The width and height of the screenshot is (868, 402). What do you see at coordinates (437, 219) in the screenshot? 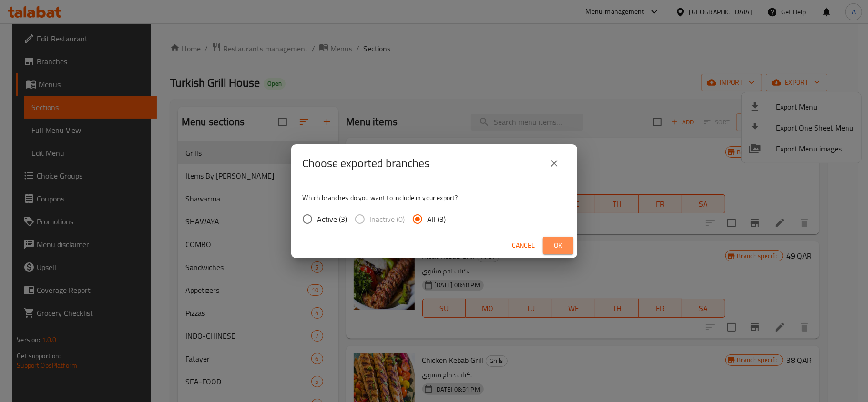
I see `span: All (3)` at bounding box center [437, 219].